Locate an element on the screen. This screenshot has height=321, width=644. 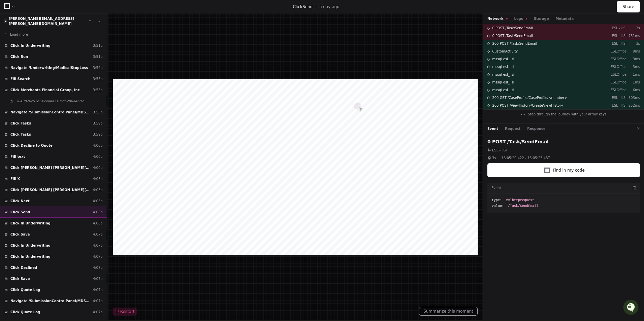
img: PlayerZero is located at coordinates (14, 14).